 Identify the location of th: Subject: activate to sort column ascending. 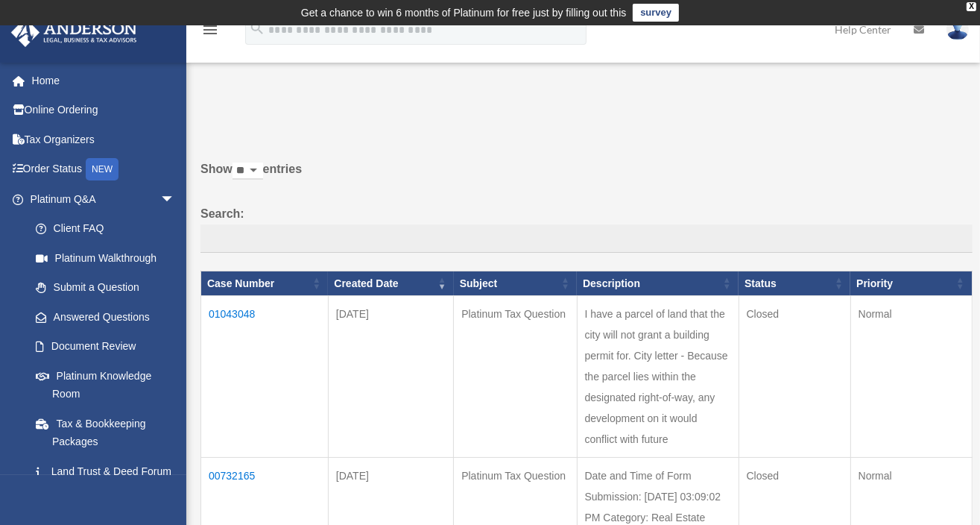
(515, 283).